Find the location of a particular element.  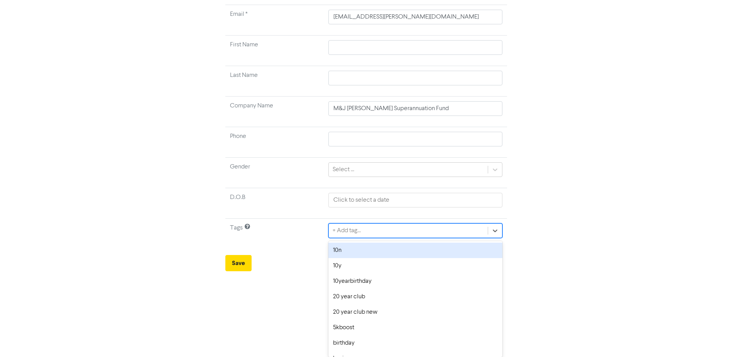

td: Last Name is located at coordinates (275, 81).